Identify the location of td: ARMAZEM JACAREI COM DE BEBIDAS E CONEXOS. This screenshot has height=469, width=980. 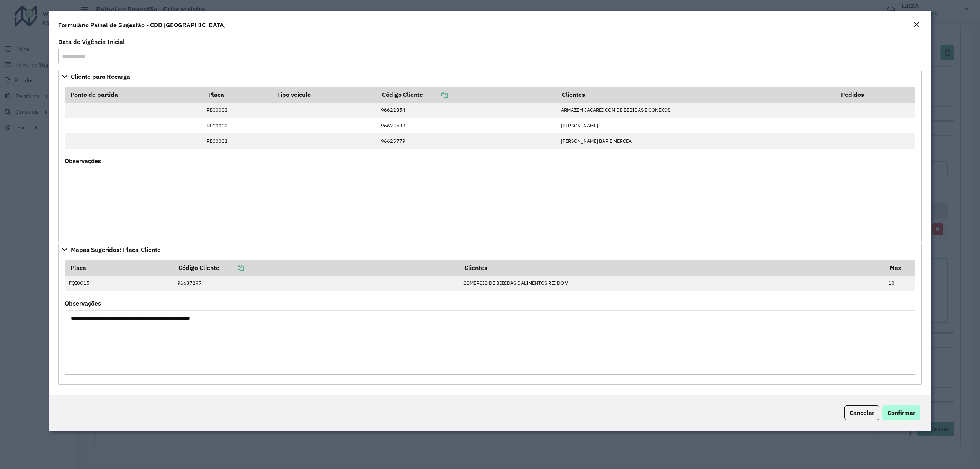
(697, 110).